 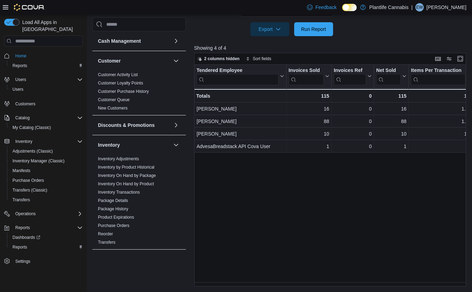 I want to click on span: Inventory, so click(x=24, y=141).